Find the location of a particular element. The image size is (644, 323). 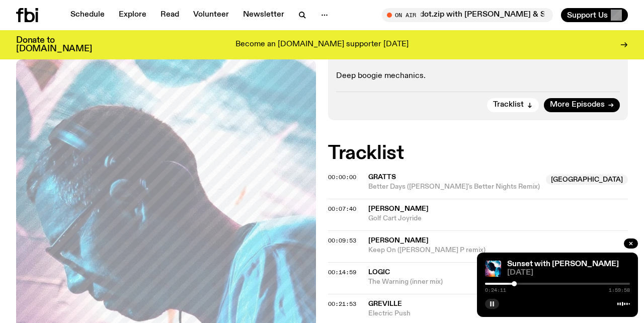

span: Tracklist is located at coordinates (508, 105).